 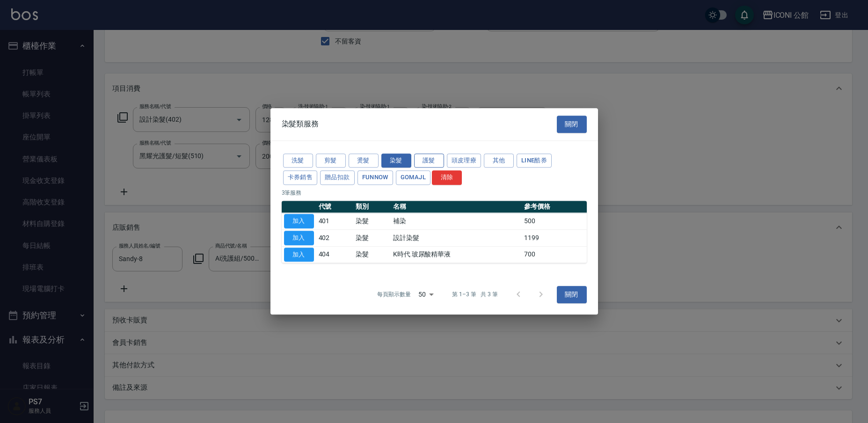 I want to click on td: 1199, so click(x=554, y=238).